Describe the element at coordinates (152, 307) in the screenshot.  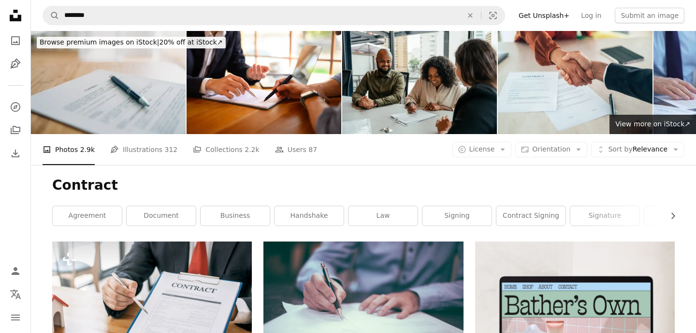
I see `a: Signing a contract to buy or sell real estate.` at that location.